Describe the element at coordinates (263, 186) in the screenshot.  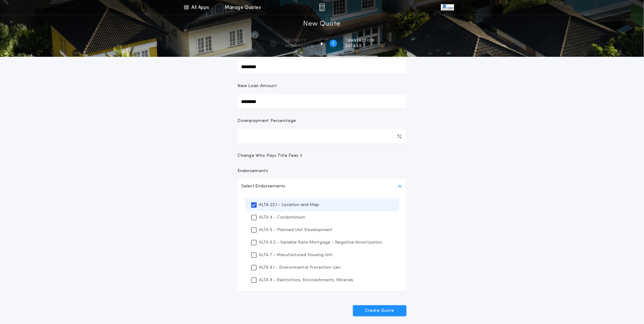
I see `p: Select Endorsements` at that location.